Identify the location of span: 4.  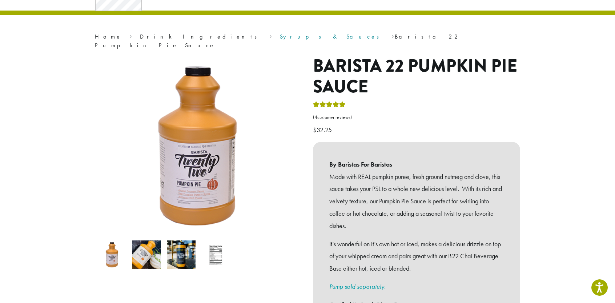
(316, 117).